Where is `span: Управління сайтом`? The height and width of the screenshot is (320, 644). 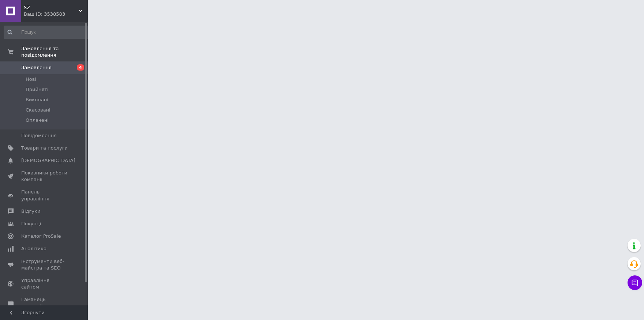
span: Управління сайтом is located at coordinates (44, 284).